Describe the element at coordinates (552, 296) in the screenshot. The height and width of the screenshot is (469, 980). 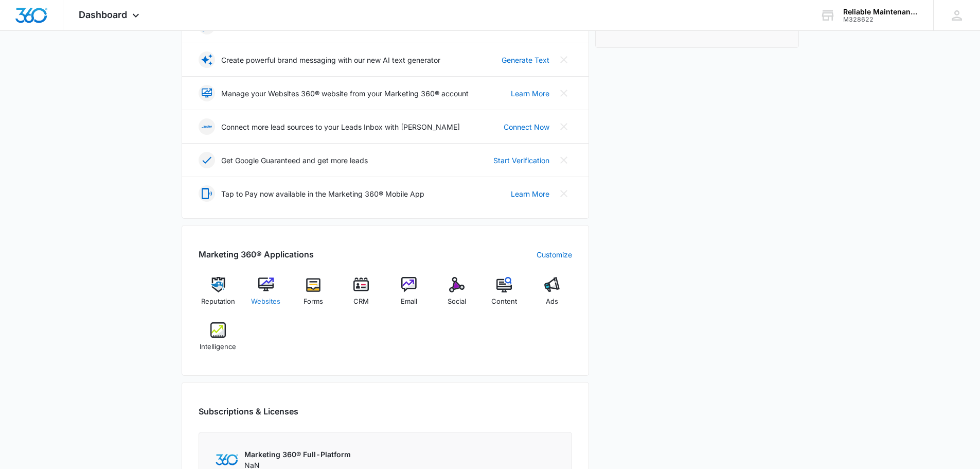
I see `a: Ads` at that location.